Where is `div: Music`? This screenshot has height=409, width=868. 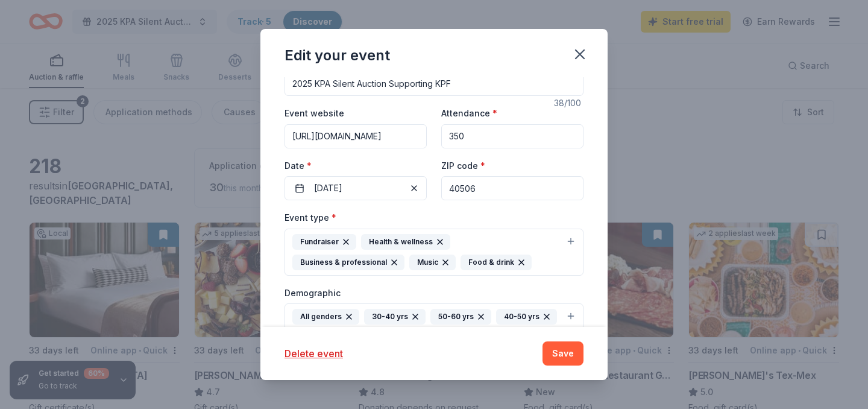 div: Music is located at coordinates (432, 262).